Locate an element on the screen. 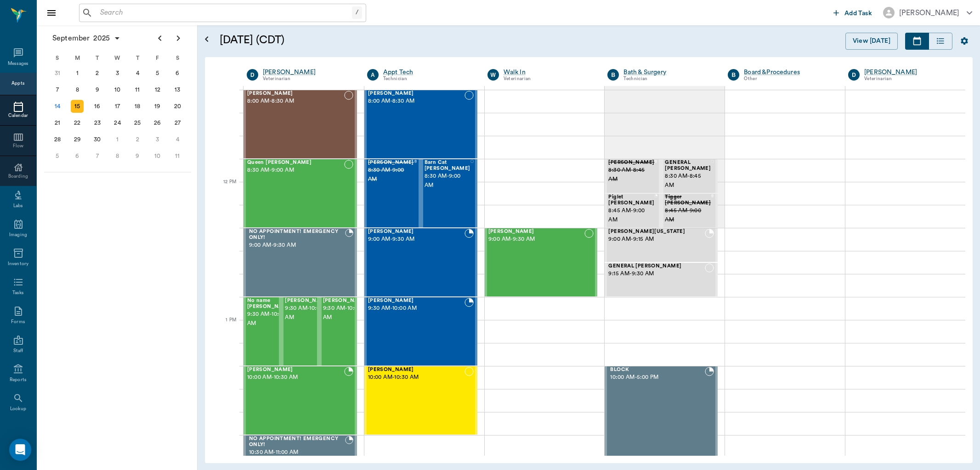 Image resolution: width=980 pixels, height=470 pixels. div: Tuesday, September 30, 2025 is located at coordinates (97, 140).